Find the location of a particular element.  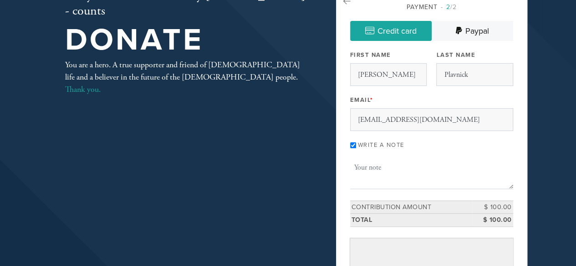

td: Contribution Amount is located at coordinates (411, 207).